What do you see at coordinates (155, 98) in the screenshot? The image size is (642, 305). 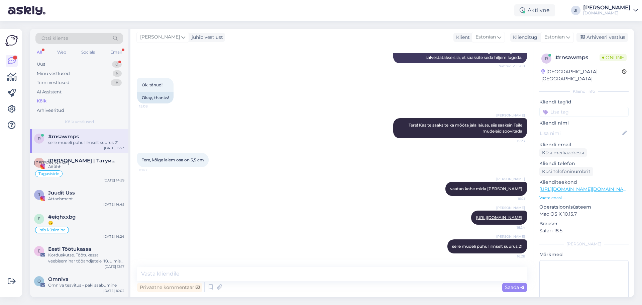 I see `div: Okay, thanks!` at bounding box center [155, 98].